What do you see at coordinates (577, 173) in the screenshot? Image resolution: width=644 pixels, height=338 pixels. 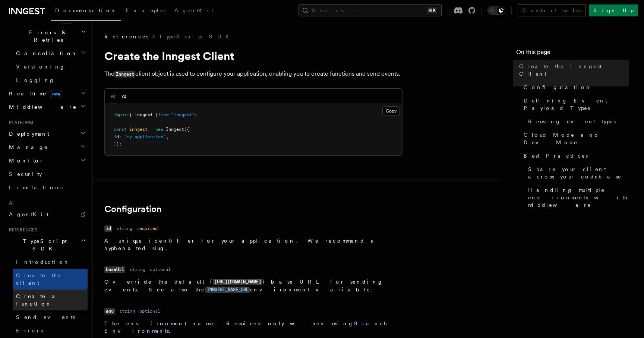 I see `a: Share your client across your codebase` at bounding box center [577, 173].